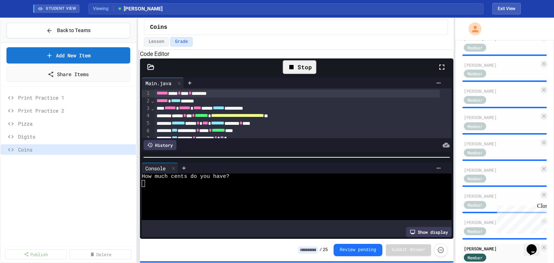 This screenshot has width=554, height=263. What do you see at coordinates (61, 9) in the screenshot?
I see `span: STUDENT VIEW` at bounding box center [61, 9].